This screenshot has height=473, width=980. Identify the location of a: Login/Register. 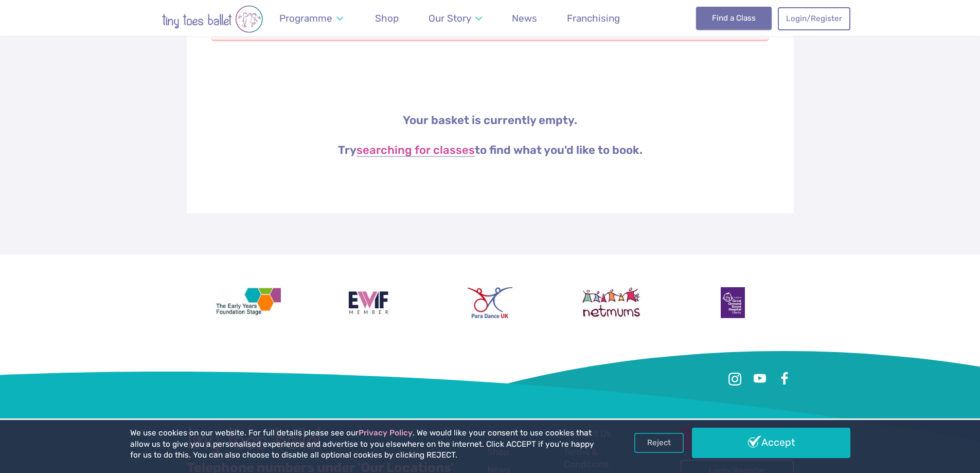
(814, 18).